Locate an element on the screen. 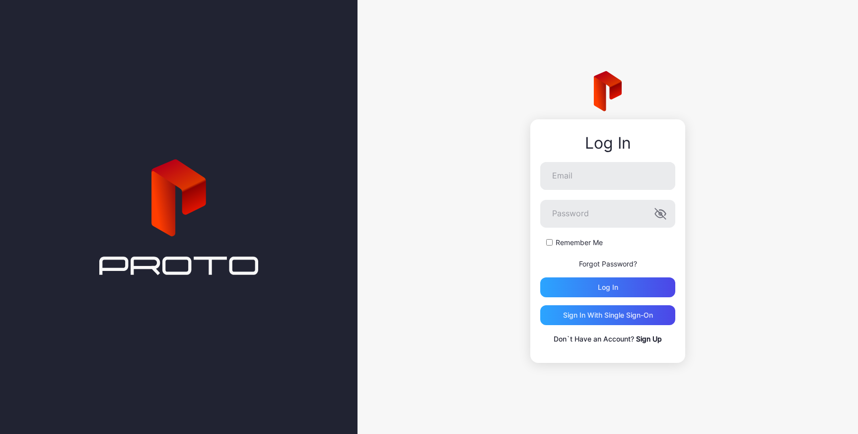  div: Log in is located at coordinates (608, 287).